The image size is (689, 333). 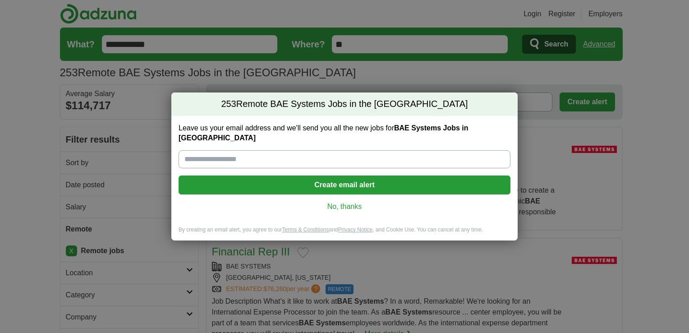 What do you see at coordinates (344, 206) in the screenshot?
I see `a: No, thanks` at bounding box center [344, 206].